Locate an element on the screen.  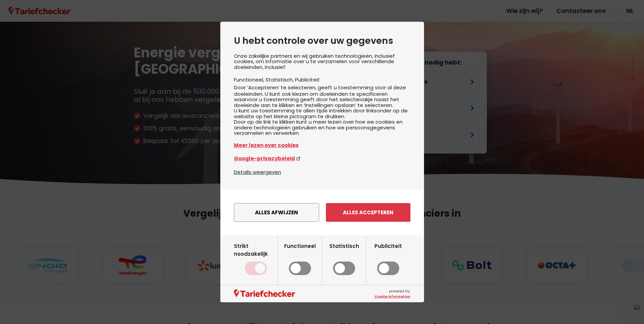
a: Cookie Information is located at coordinates (392, 296).